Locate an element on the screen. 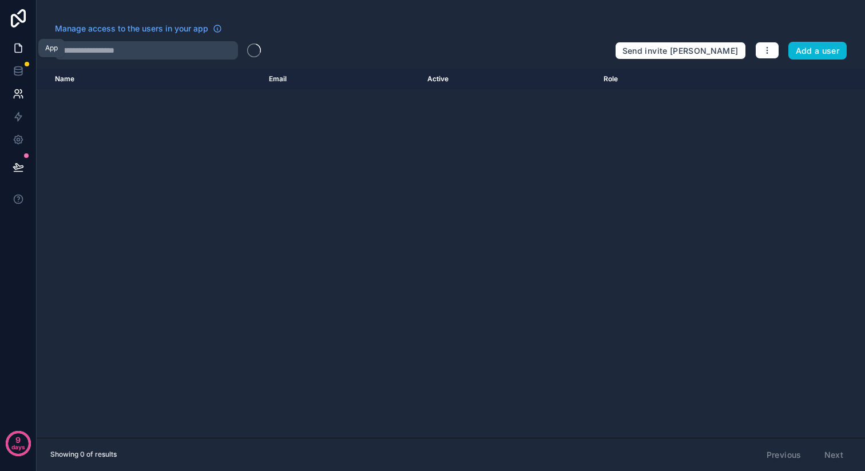  button: Add a user is located at coordinates (817, 51).